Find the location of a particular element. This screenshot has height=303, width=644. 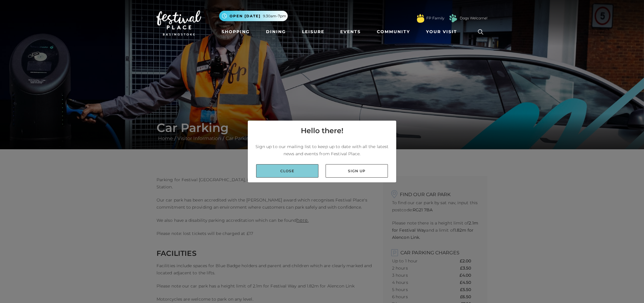

a: Dogs Welcome! is located at coordinates (473, 18).